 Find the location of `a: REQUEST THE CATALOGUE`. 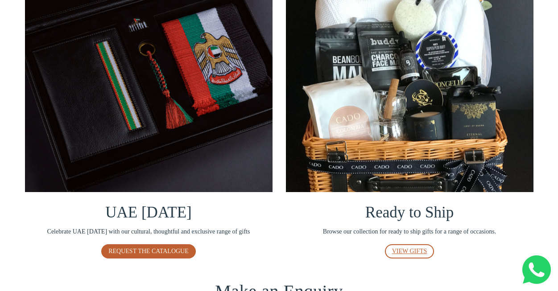

a: REQUEST THE CATALOGUE is located at coordinates (148, 251).